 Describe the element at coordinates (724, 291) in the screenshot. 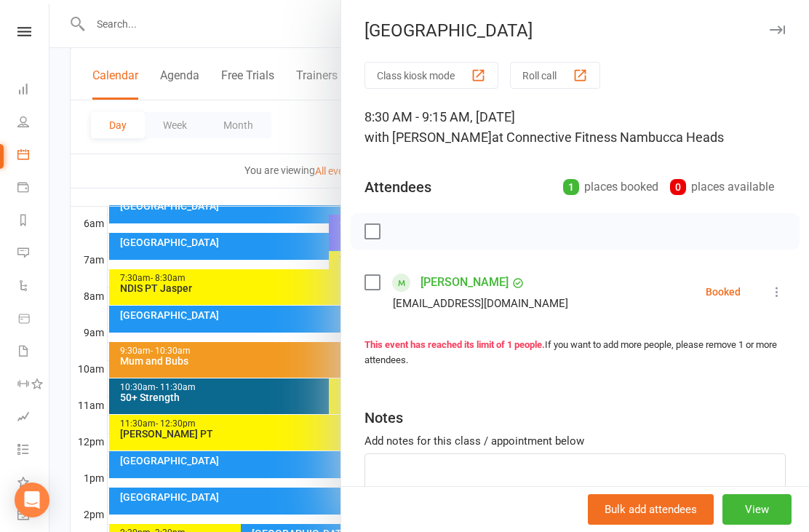

I see `div: Booked` at that location.